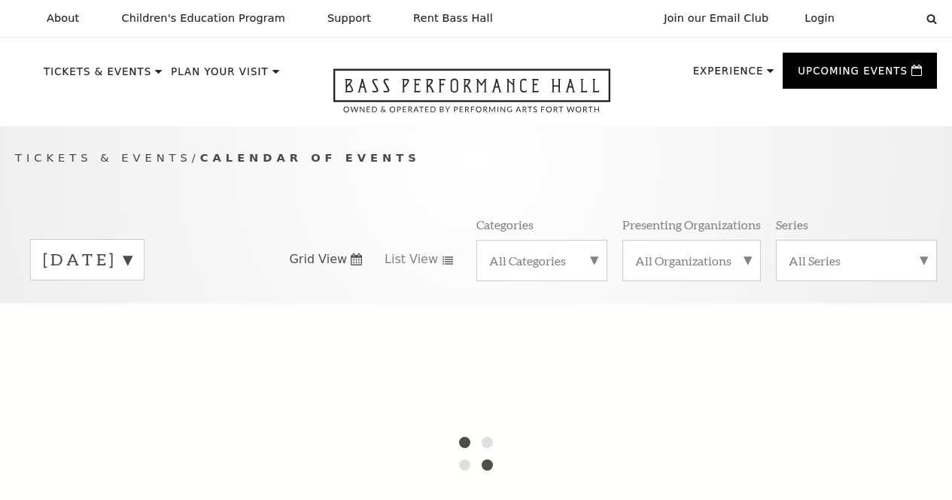 This screenshot has width=952, height=500. Describe the element at coordinates (62, 18) in the screenshot. I see `p: About` at that location.